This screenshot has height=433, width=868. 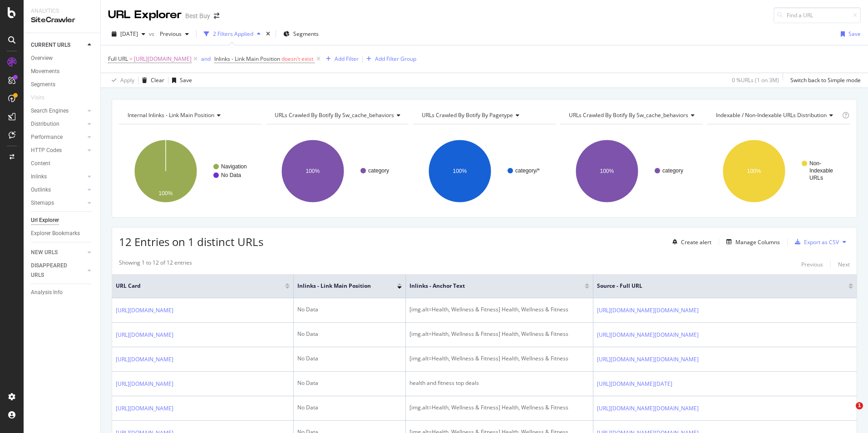 I want to click on text: category/*, so click(x=528, y=170).